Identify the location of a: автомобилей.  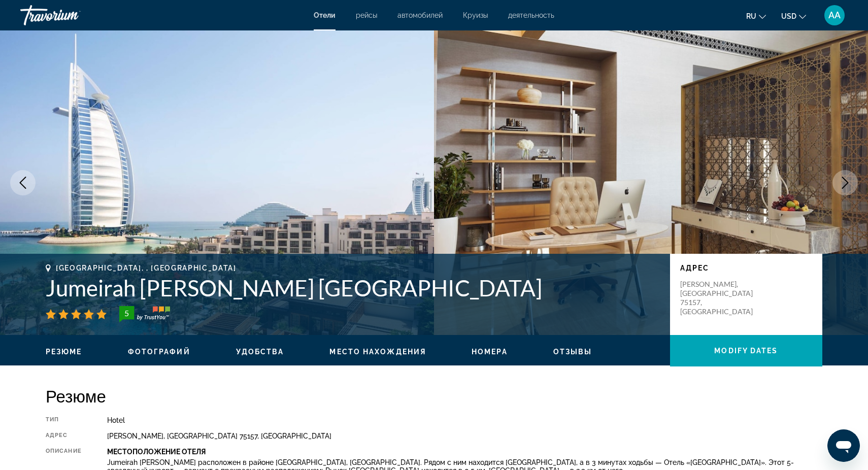
(420, 16).